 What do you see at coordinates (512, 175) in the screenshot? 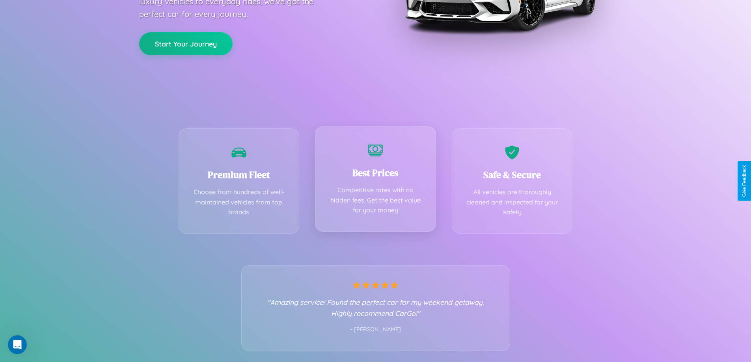
I see `h3: Safe & Secure` at bounding box center [512, 175].